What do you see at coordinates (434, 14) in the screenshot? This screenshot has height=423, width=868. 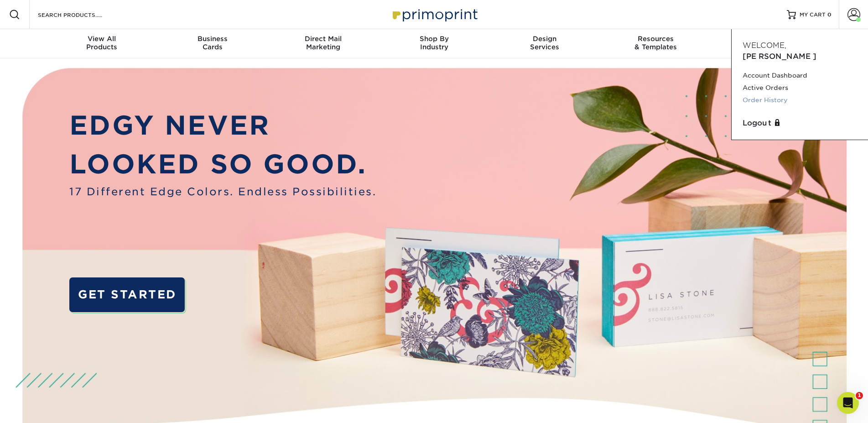 I see `img: Primoprint` at bounding box center [434, 14].